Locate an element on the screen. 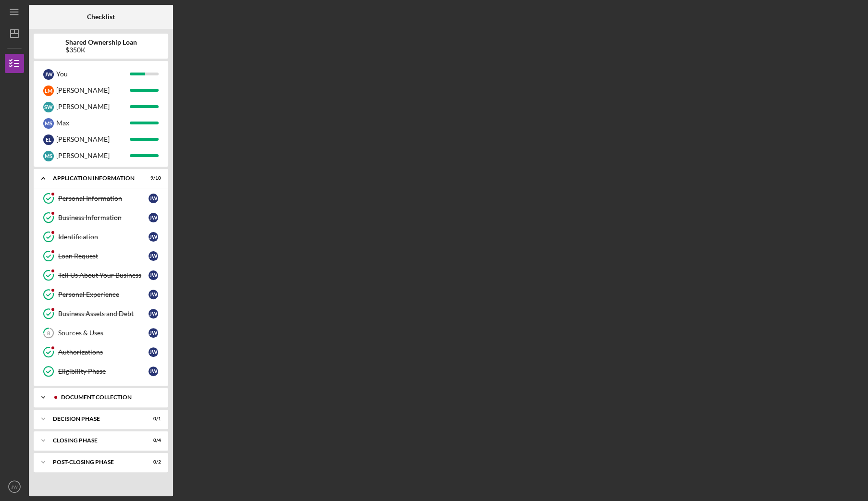 Image resolution: width=868 pixels, height=501 pixels. div: Decision Phase is located at coordinates (95, 419).